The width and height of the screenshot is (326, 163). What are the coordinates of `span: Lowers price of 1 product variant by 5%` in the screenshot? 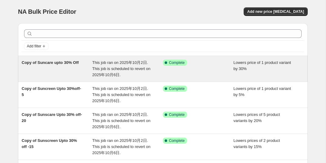 It's located at (263, 91).